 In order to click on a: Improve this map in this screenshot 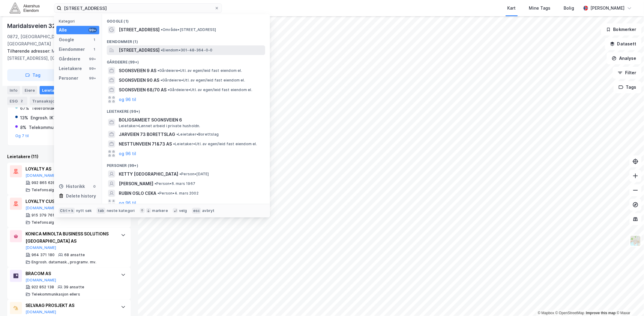, I will do `click(601, 313)`.